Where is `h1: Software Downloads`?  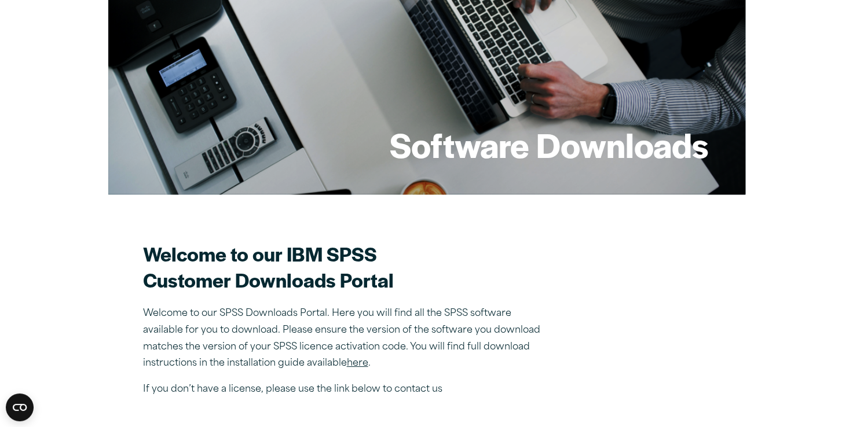 h1: Software Downloads is located at coordinates (549, 145).